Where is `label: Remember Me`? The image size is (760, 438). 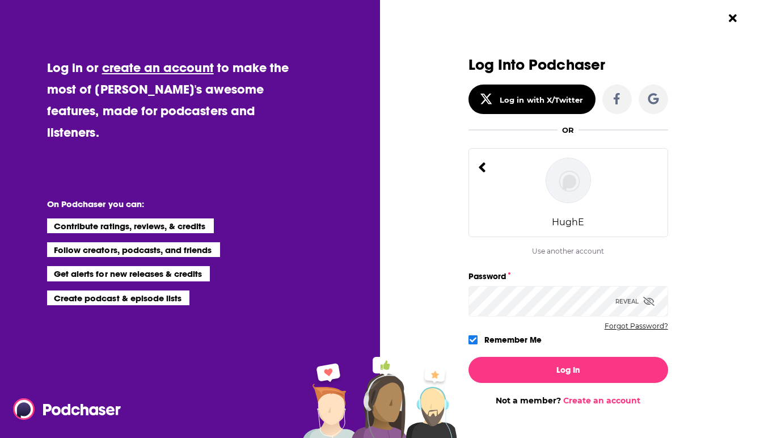
label: Remember Me is located at coordinates (513, 340).